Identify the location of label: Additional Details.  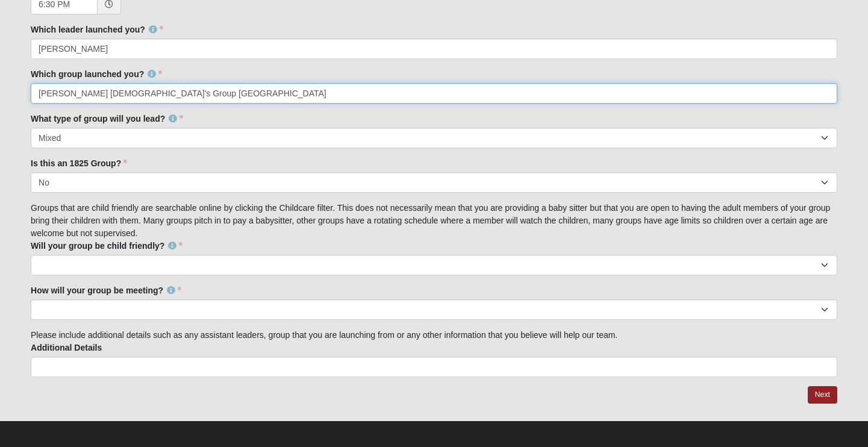
(66, 348).